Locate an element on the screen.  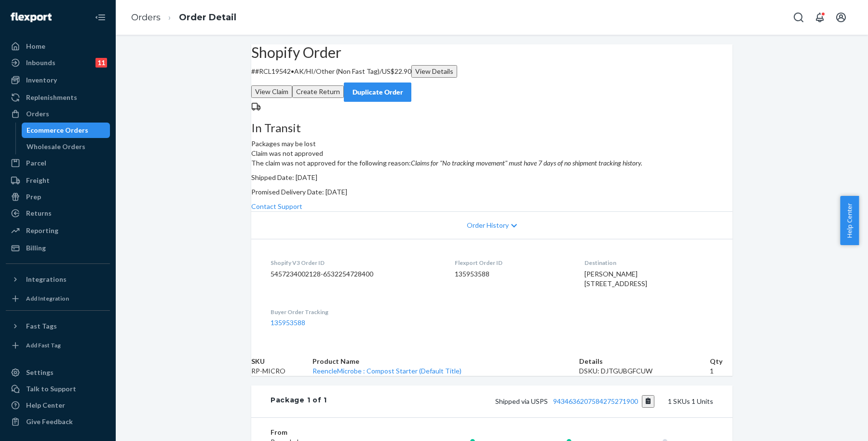
div: Inventory is located at coordinates (42, 80).